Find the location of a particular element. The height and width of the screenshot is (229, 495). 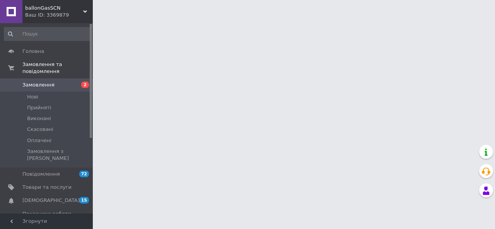

span: Оплачені is located at coordinates (39, 141).